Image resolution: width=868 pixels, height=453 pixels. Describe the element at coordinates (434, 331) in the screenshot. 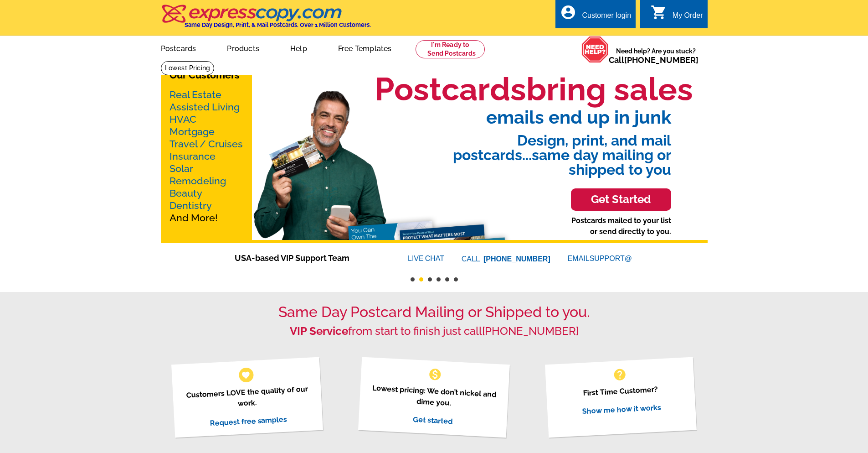

I see `h2: from start to finish just call` at that location.